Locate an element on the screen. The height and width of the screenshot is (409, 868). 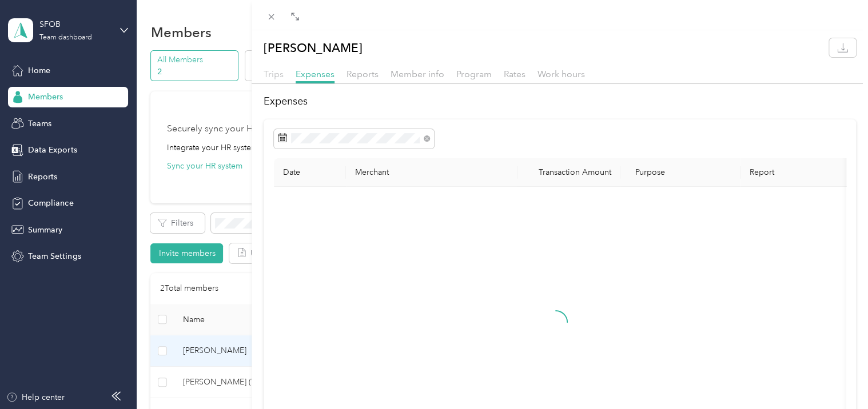
th: Report is located at coordinates (798, 172).